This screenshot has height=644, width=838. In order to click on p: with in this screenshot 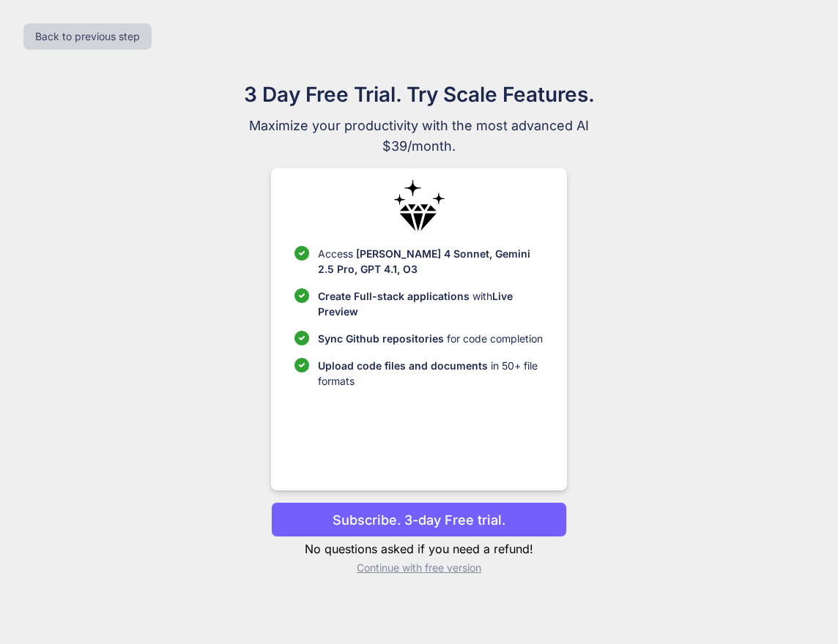, I will do `click(430, 304)`.